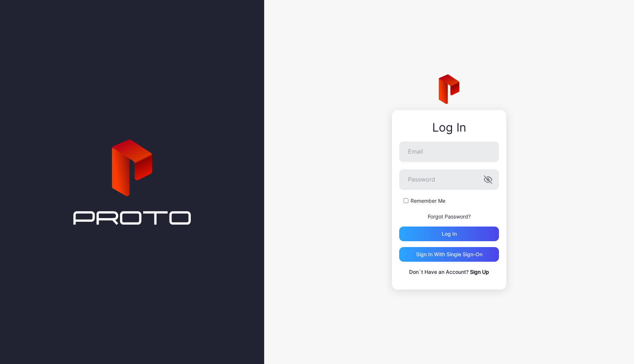  Describe the element at coordinates (449, 152) in the screenshot. I see `input: Email` at that location.